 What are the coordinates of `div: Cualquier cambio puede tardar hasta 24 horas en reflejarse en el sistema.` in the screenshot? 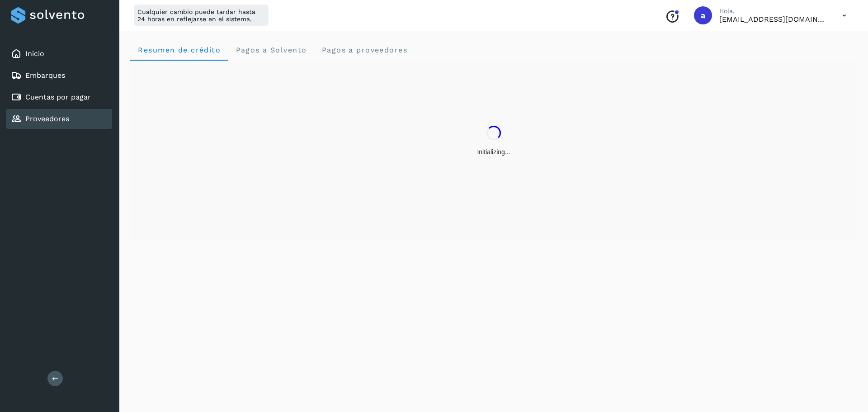 It's located at (202, 15).